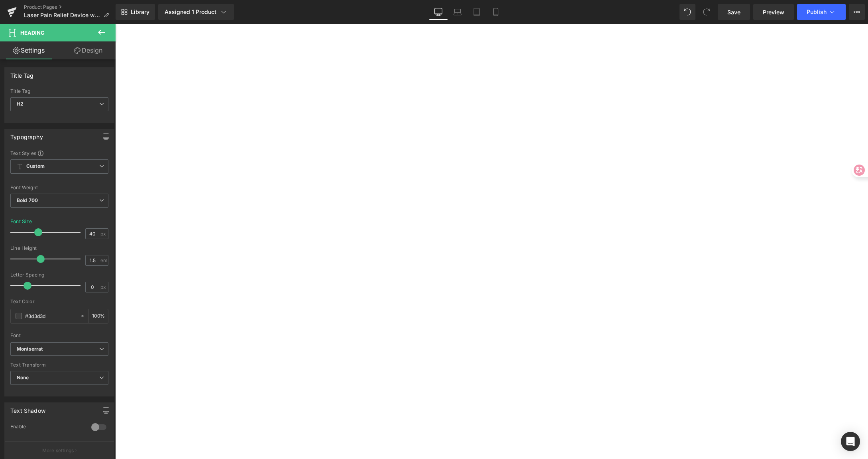  What do you see at coordinates (59, 336) in the screenshot?
I see `div: Font` at bounding box center [59, 336].